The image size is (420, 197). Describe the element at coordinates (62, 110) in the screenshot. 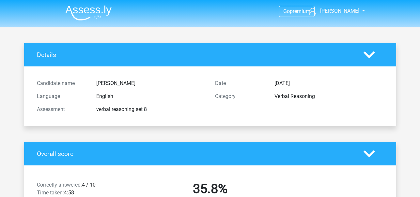

I see `div: Assessment` at that location.